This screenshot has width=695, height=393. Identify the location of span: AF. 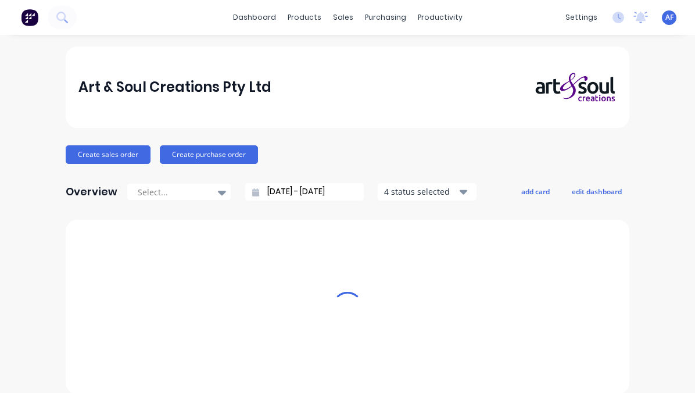
(670, 17).